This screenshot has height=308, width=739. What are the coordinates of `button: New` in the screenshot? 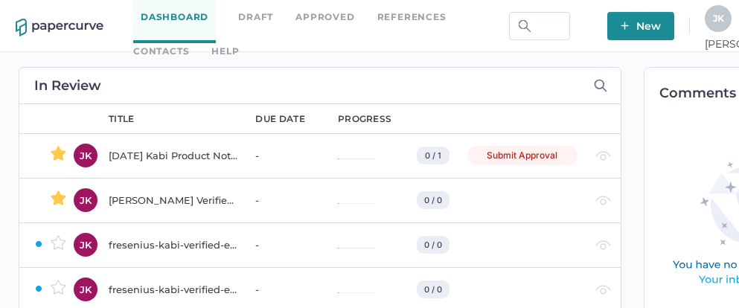 It's located at (640, 26).